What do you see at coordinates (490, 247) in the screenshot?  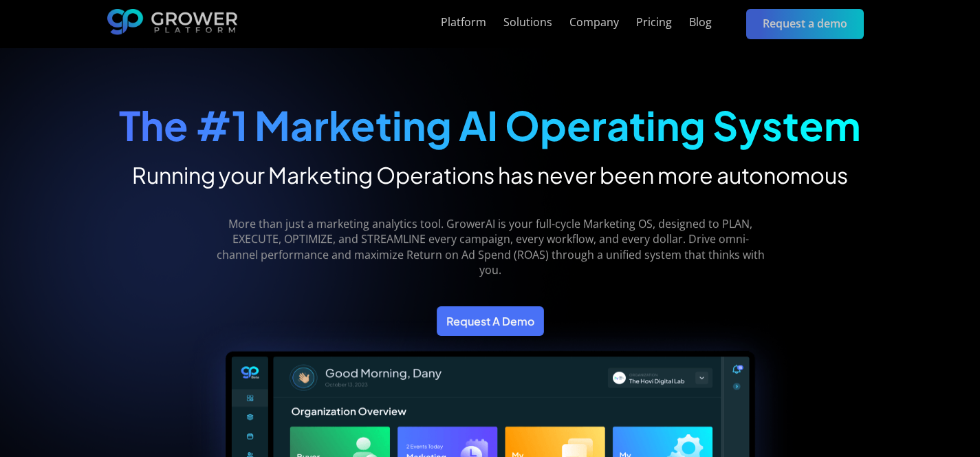 I see `p: More than just a marketing analytics tool. GrowerAI is your full-cycle Marketing OS, designed to ...` at bounding box center [490, 247].